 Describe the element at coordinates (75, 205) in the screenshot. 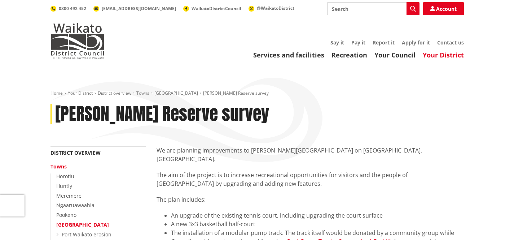

I see `a: Ngaaruawaahia` at that location.